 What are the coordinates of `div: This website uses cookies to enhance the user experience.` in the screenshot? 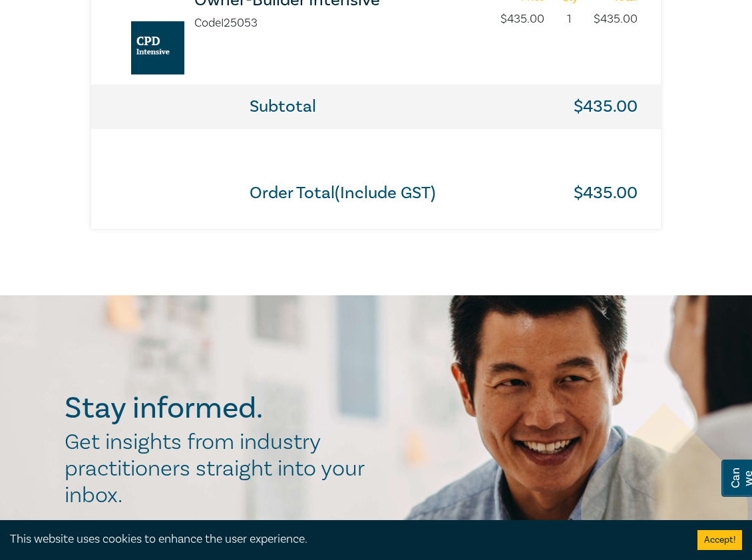 It's located at (343, 540).